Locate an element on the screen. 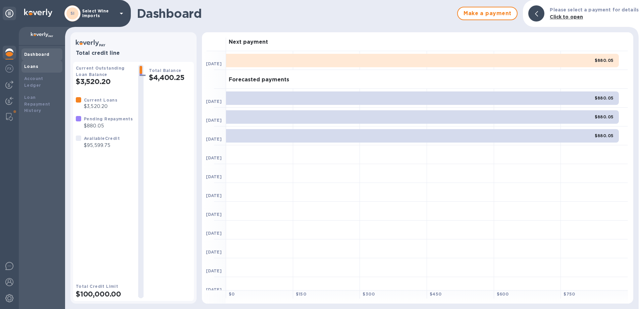 The image size is (644, 309). p: $880.05 is located at coordinates (108, 126).